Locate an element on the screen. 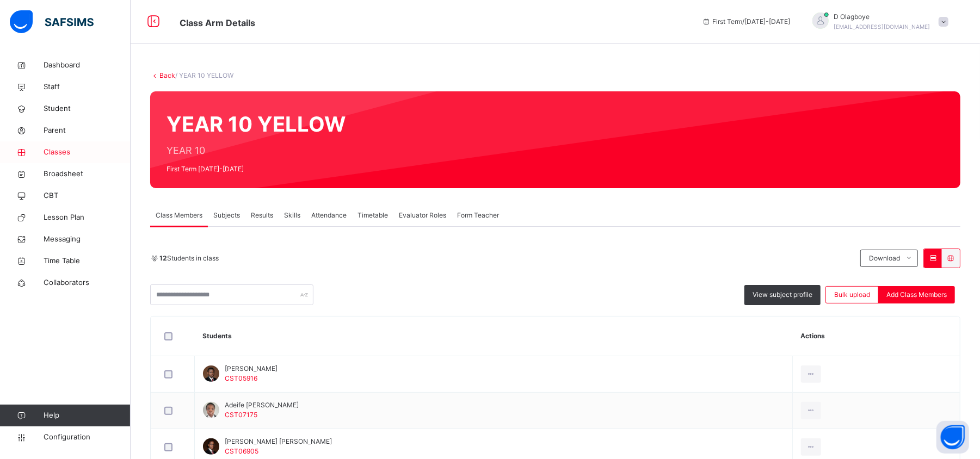 Image resolution: width=980 pixels, height=459 pixels. span: Classes is located at coordinates (87, 152).